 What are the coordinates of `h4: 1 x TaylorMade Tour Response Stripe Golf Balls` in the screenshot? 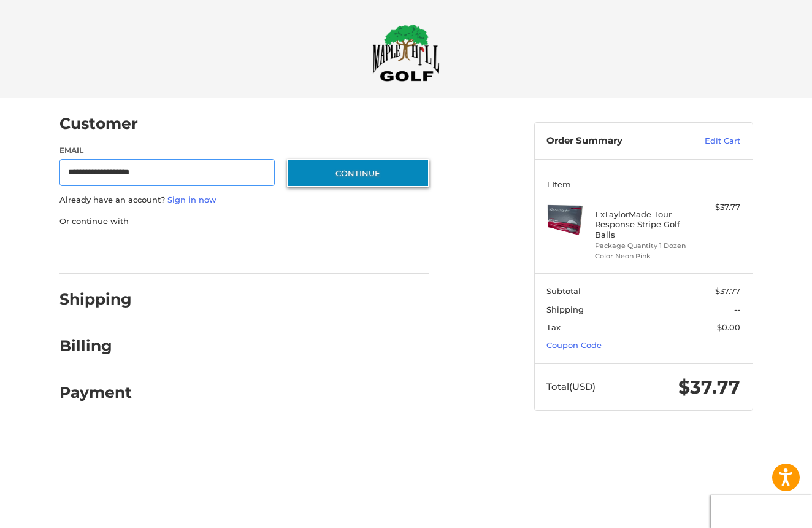 It's located at (642, 224).